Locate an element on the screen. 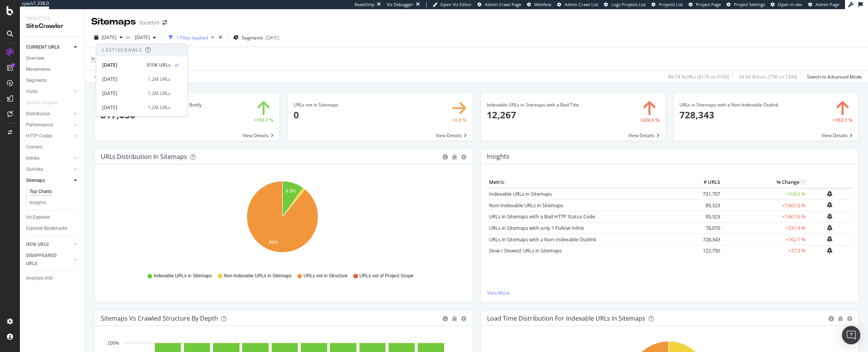 Image resolution: width=868 pixels, height=352 pixels. td: 78,070 is located at coordinates (705, 228).